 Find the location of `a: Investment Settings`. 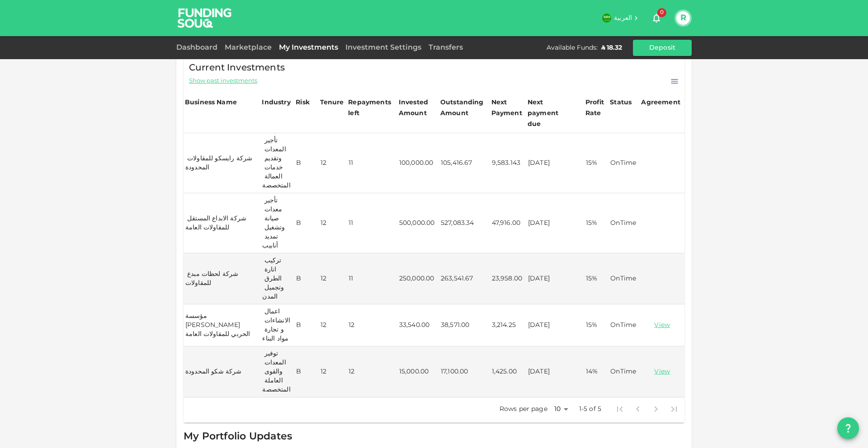

a: Investment Settings is located at coordinates (383, 47).